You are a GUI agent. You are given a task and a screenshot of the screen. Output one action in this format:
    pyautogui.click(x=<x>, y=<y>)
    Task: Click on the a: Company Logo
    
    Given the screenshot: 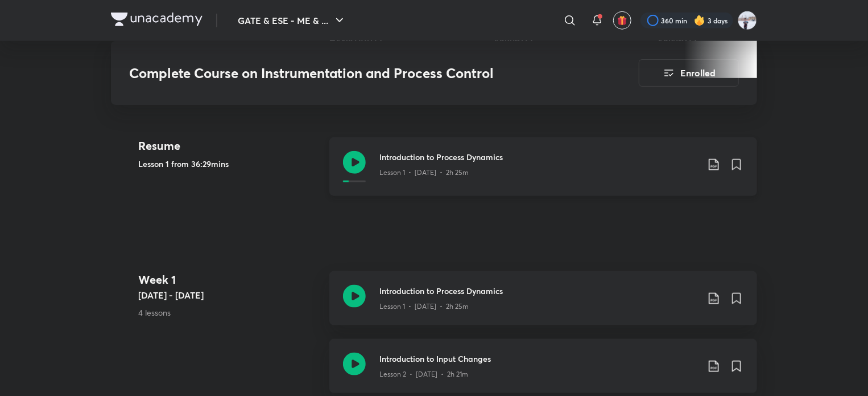 What is the action you would take?
    pyautogui.click(x=156, y=21)
    